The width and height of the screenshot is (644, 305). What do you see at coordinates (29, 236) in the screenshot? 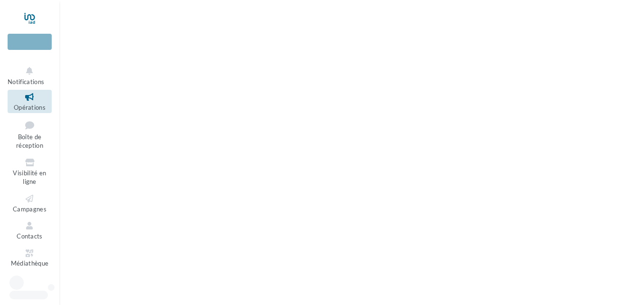
I see `span: Contacts` at bounding box center [29, 236].